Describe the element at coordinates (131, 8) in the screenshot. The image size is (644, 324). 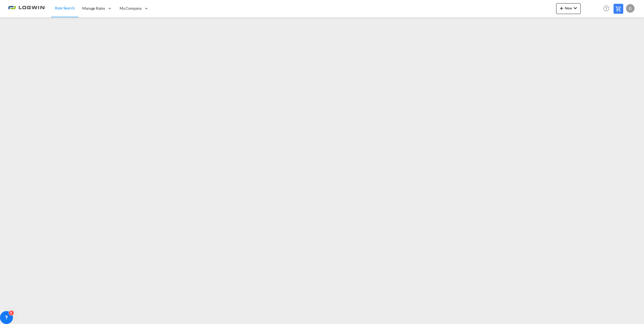
I see `span: My Company` at that location.